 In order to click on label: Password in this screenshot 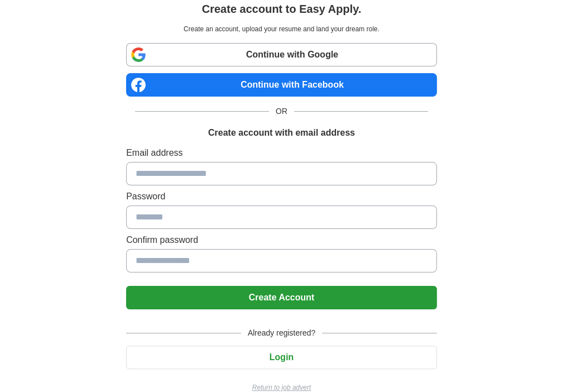, I will do `click(281, 197)`.